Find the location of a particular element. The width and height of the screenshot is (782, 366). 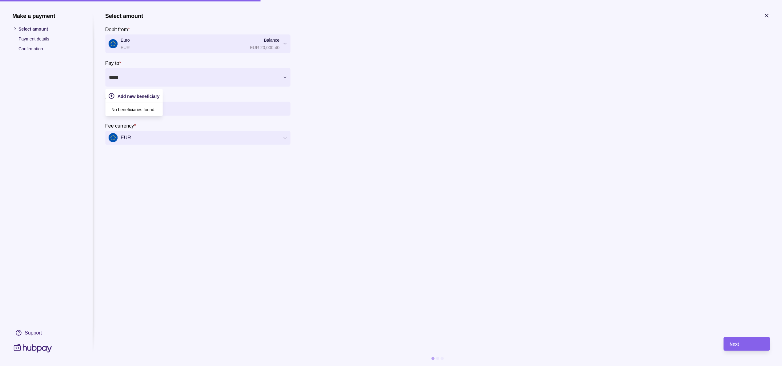

p: Payment details is located at coordinates (49, 39).